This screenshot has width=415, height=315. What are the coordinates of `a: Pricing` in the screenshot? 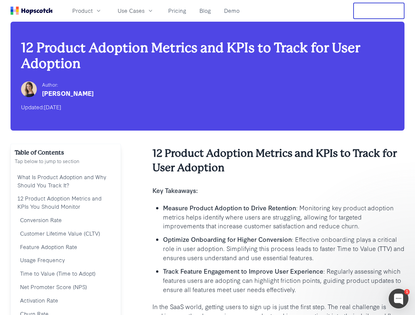 It's located at (177, 11).